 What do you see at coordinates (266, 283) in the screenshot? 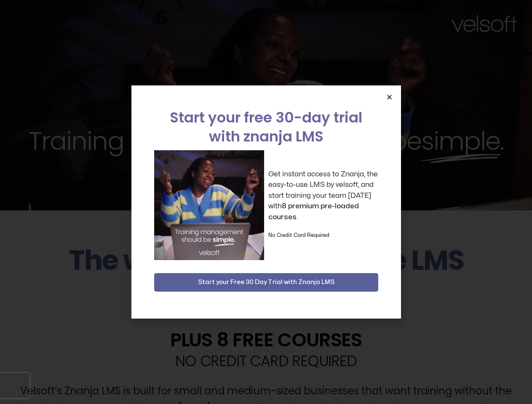
I see `span: Start your Free 30 Day Trial with Znanja LMS` at bounding box center [266, 283].